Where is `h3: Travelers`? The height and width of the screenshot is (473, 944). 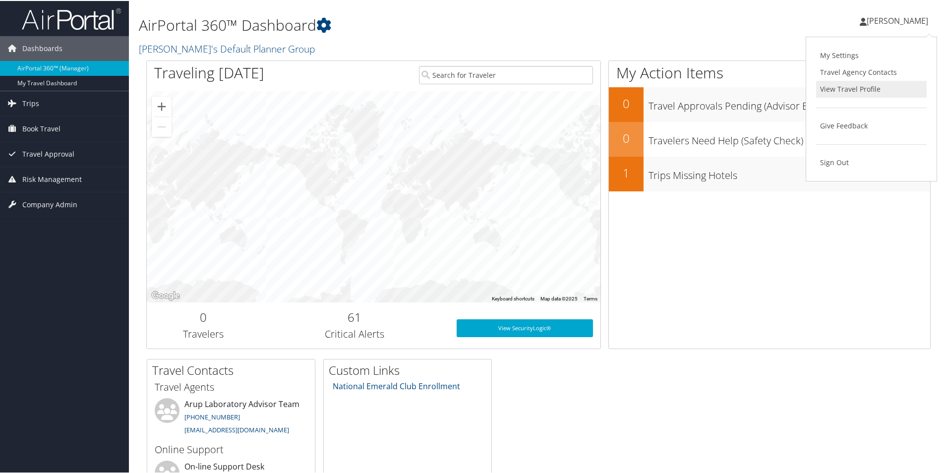
h3: Travelers is located at coordinates (203, 333).